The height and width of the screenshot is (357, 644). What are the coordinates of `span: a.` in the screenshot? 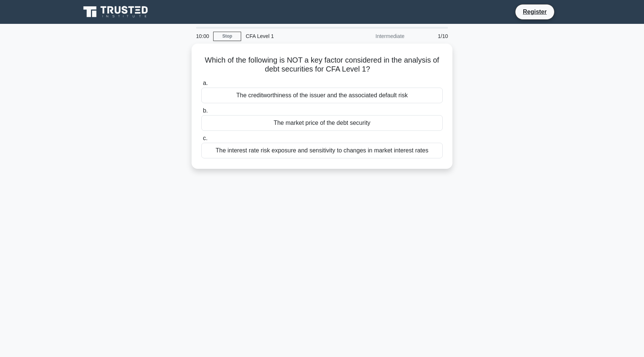 It's located at (205, 83).